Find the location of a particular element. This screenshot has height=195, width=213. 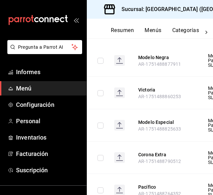

font: AR-1751488877911 is located at coordinates (160, 64).